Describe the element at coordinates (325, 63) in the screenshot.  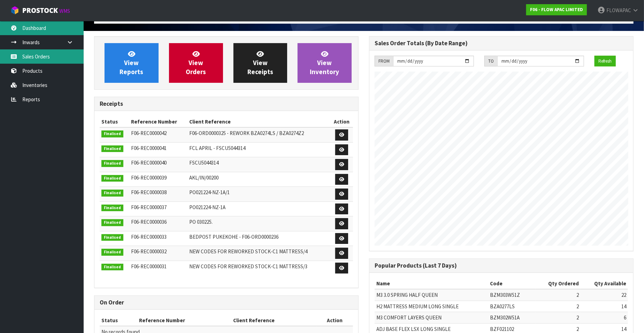
I see `span: View Inventory` at that location.